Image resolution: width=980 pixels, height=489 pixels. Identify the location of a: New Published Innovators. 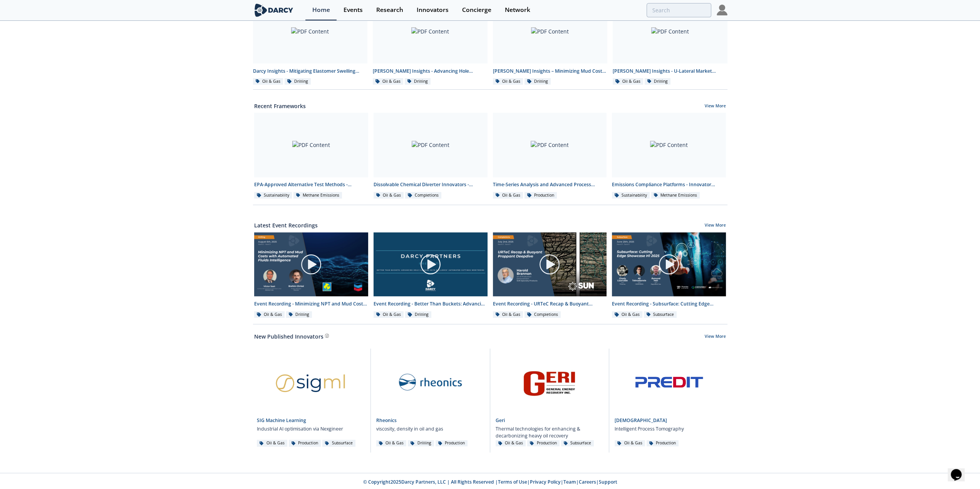
(289, 337).